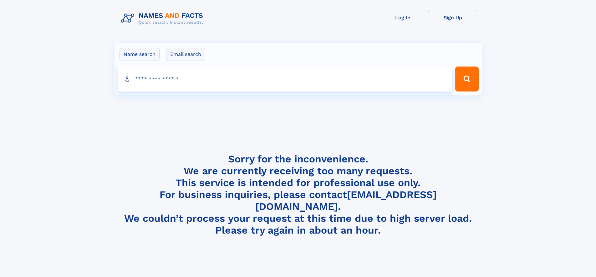 This screenshot has height=277, width=596. I want to click on img: Logo Names and Facts, so click(163, 18).